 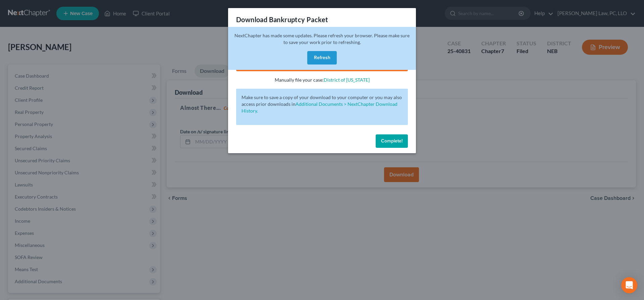 What do you see at coordinates (392, 141) in the screenshot?
I see `button: Complete!` at bounding box center [392, 141].